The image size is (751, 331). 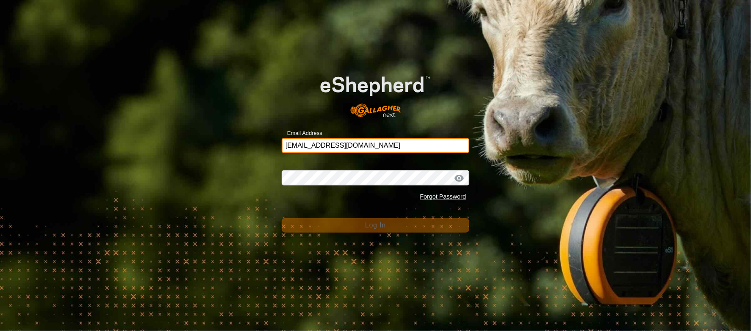 What do you see at coordinates (443, 196) in the screenshot?
I see `a: Forgot Password` at bounding box center [443, 196].